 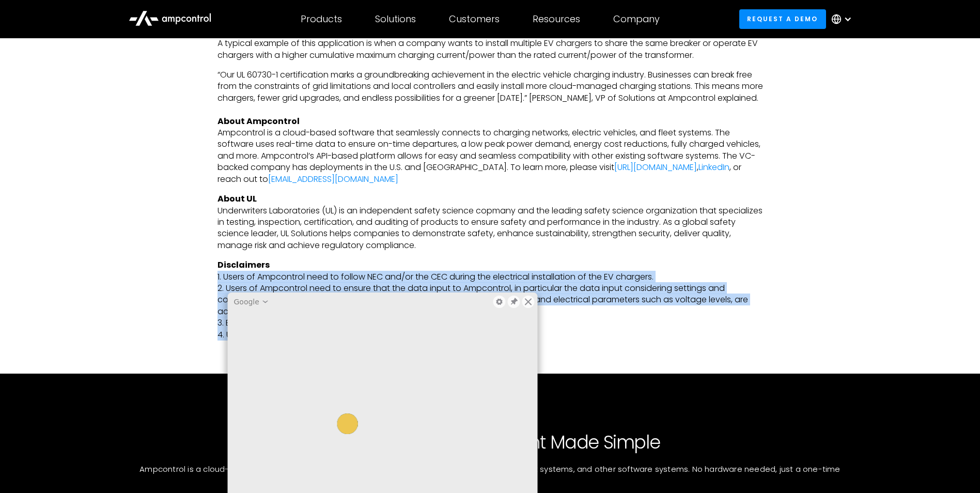 I want to click on p: Ampcontrol is a cloud-based software that seamlessly connects to charging networks, vehicles, fle..., so click(x=490, y=474).